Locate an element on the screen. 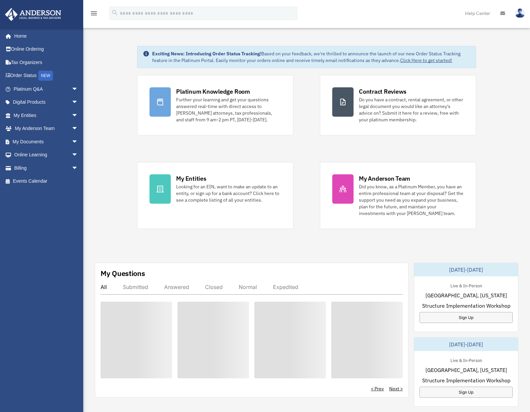 This screenshot has width=530, height=412. div: My Anderson Team is located at coordinates (385, 178).